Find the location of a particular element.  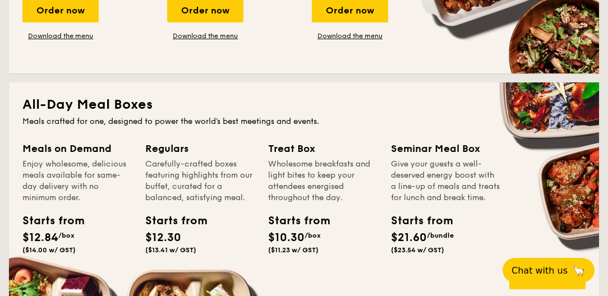

span: ($13.41 w/ GST) is located at coordinates (170, 250).